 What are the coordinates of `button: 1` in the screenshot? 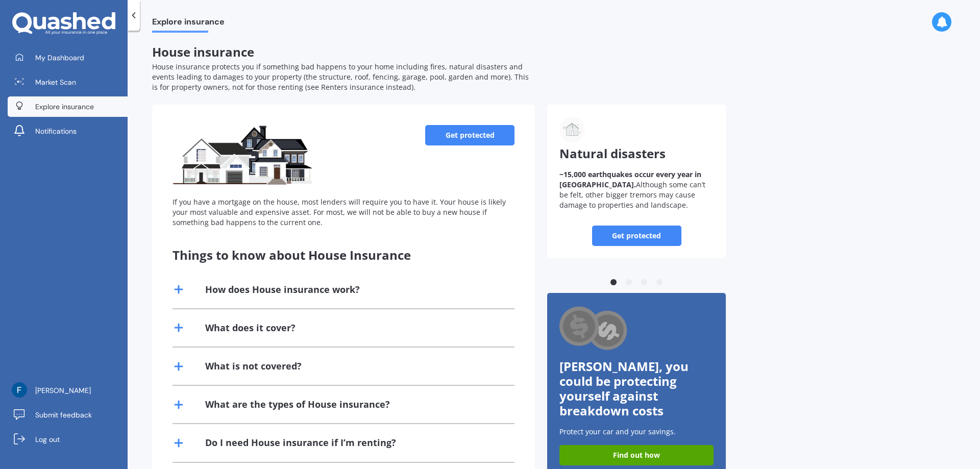 It's located at (614, 283).